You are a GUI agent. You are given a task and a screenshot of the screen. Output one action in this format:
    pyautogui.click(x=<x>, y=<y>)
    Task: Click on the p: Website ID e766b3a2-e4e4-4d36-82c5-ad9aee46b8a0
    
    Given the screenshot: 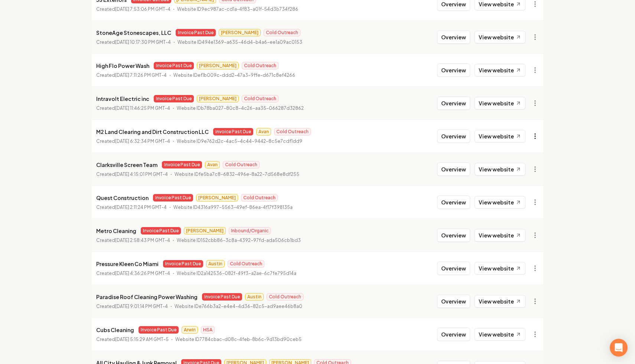 What is the action you would take?
    pyautogui.click(x=238, y=307)
    